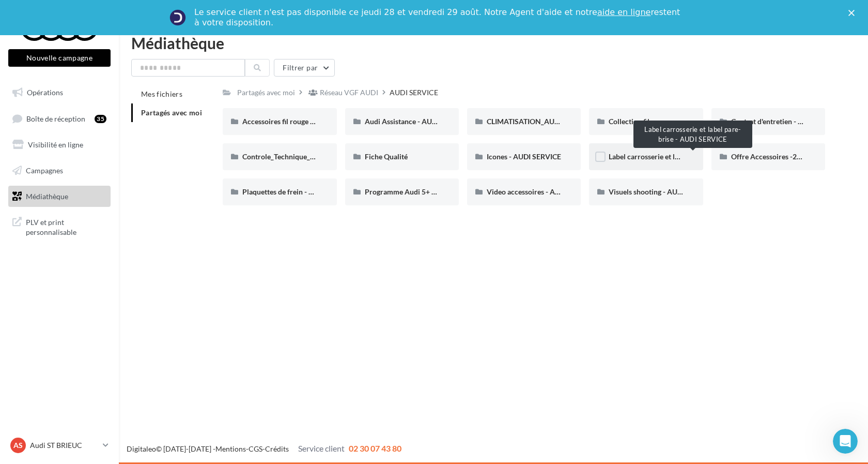 Image resolution: width=868 pixels, height=464 pixels. I want to click on span: Audi Assistance - AUDI SERVICE, so click(417, 121).